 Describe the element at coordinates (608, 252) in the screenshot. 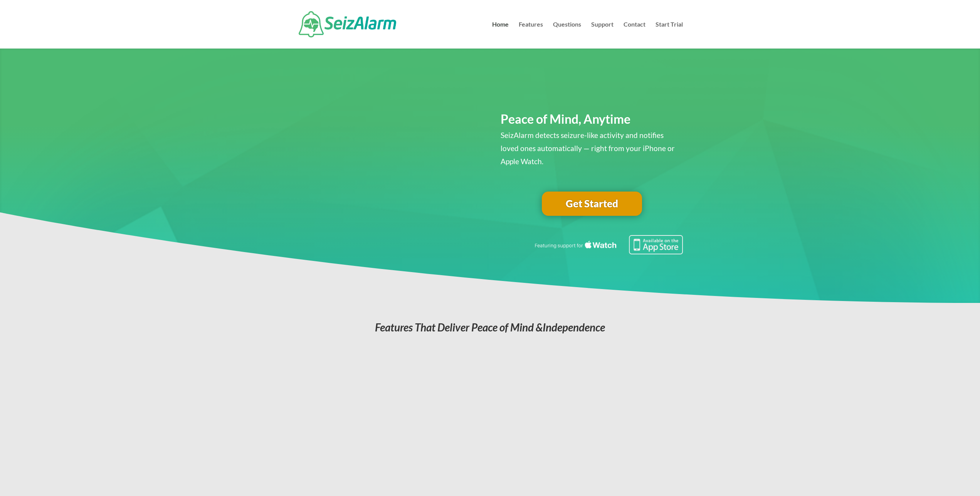

I see `a: Featuring seizure detection support for the Apple Watch` at that location.